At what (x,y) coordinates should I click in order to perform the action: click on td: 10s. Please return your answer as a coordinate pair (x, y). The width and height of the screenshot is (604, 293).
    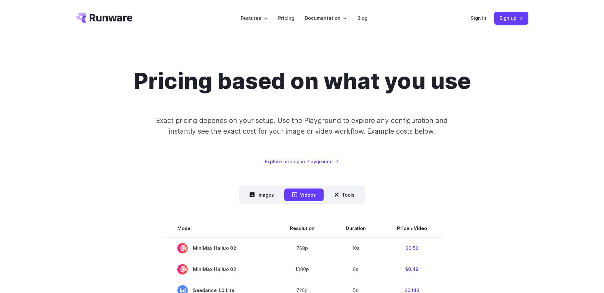
    Looking at the image, I should click on (356, 249).